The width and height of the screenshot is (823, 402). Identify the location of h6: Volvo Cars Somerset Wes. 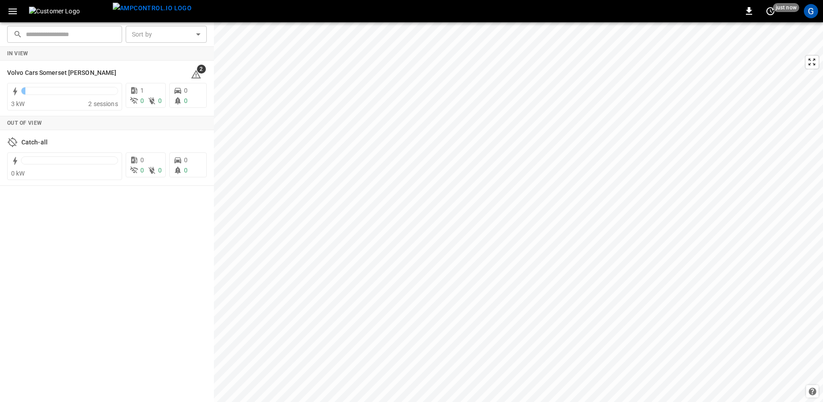
(61, 73).